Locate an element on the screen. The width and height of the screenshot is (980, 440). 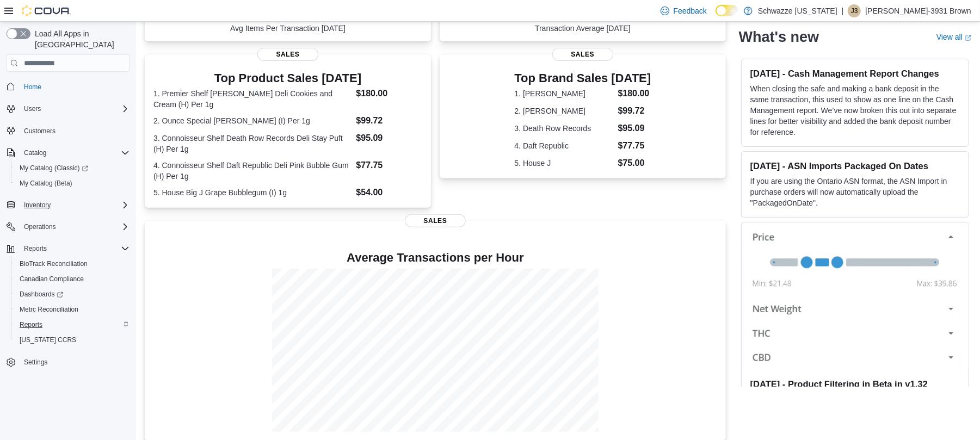
dt: 3. Death Row Records is located at coordinates (564, 128).